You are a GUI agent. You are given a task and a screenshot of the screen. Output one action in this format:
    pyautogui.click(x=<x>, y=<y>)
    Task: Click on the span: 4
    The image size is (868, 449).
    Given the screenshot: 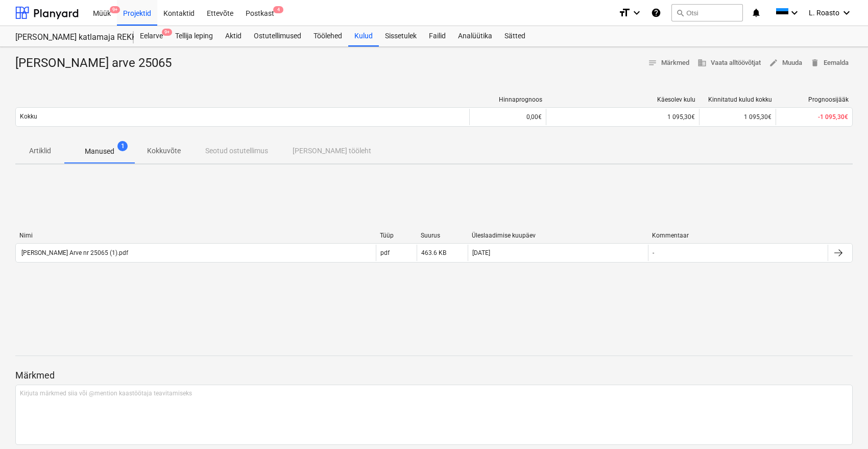 What is the action you would take?
    pyautogui.click(x=278, y=10)
    